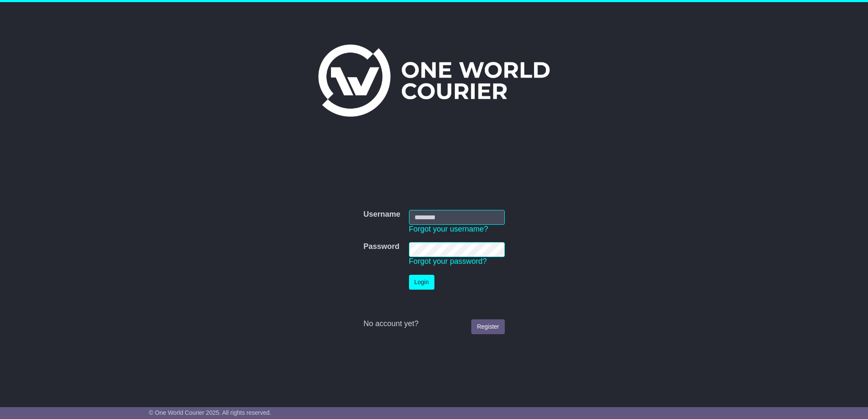  I want to click on a: Forgot your password?, so click(448, 261).